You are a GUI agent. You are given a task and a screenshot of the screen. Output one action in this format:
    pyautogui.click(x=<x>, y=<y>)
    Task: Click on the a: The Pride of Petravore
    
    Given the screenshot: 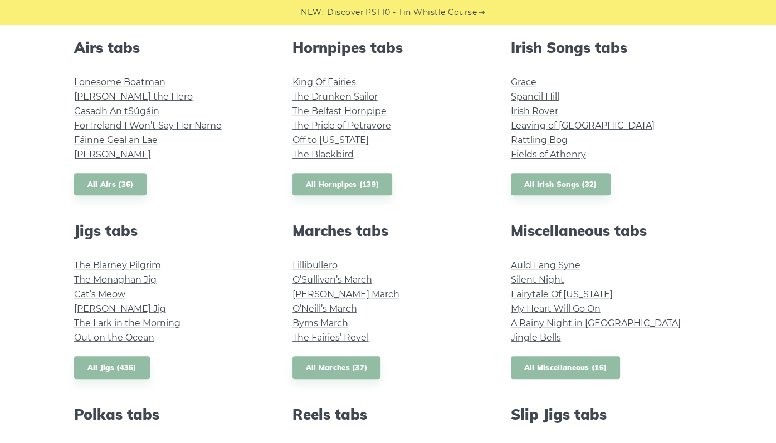 What is the action you would take?
    pyautogui.click(x=341, y=125)
    